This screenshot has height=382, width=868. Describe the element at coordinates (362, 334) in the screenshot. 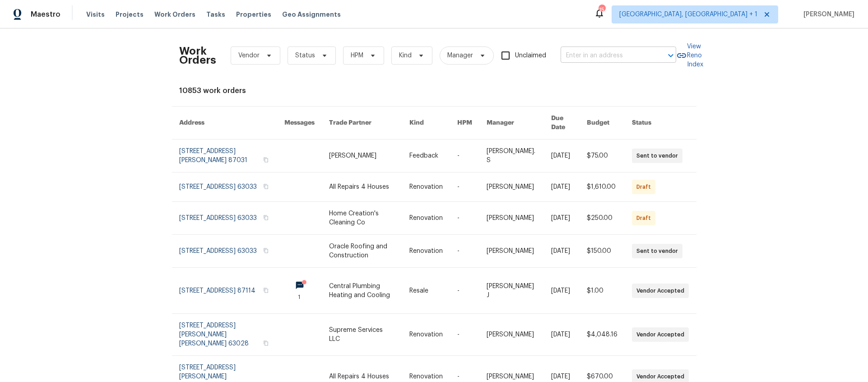

I see `td: Supreme Services LLC` at that location.